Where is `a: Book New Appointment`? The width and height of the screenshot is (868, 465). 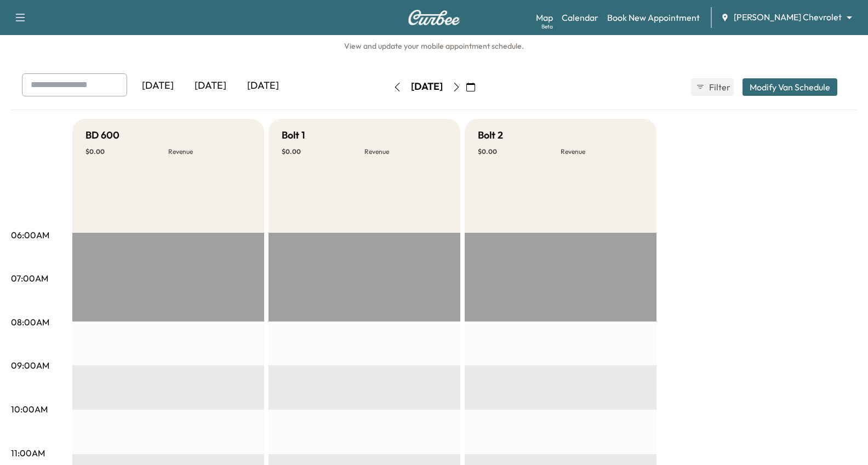 a: Book New Appointment is located at coordinates (654, 18).